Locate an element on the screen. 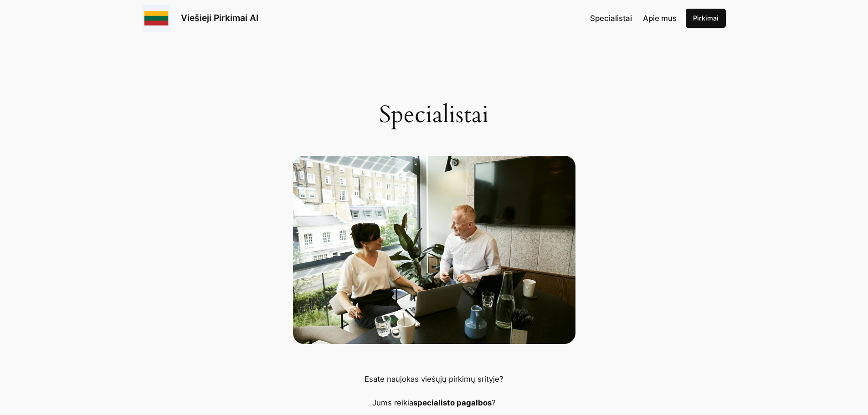 The image size is (868, 415). p: Esate naujokas viešųjų pirkimų srityje? Jums reikia ? is located at coordinates (434, 391).